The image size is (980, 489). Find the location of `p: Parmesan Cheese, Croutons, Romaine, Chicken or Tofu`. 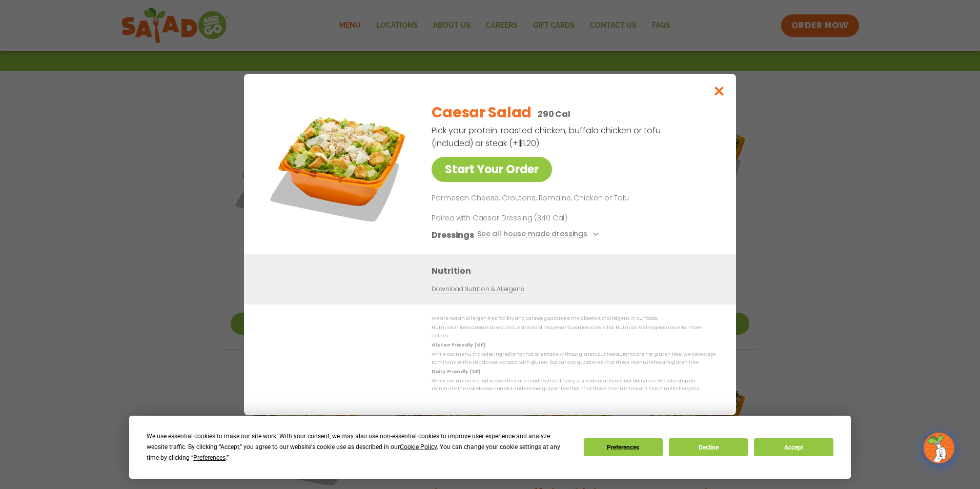

p: Parmesan Cheese, Croutons, Romaine, Chicken or Tofu is located at coordinates (572, 199).